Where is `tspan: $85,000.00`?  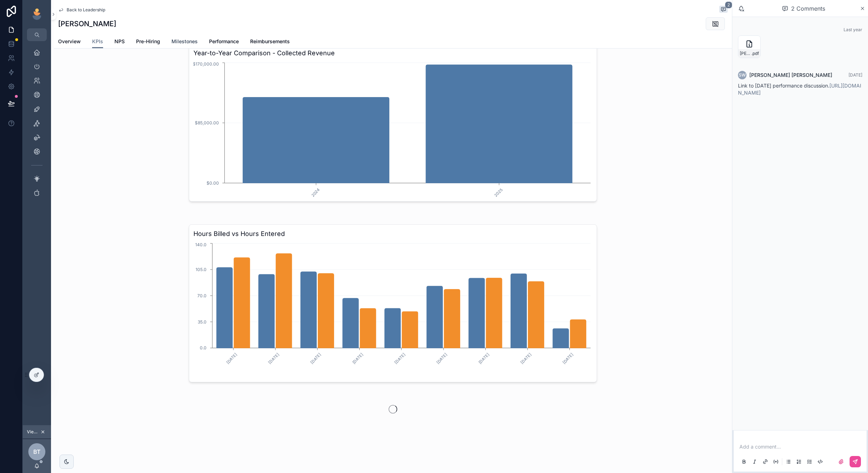
tspan: $85,000.00 is located at coordinates (207, 122).